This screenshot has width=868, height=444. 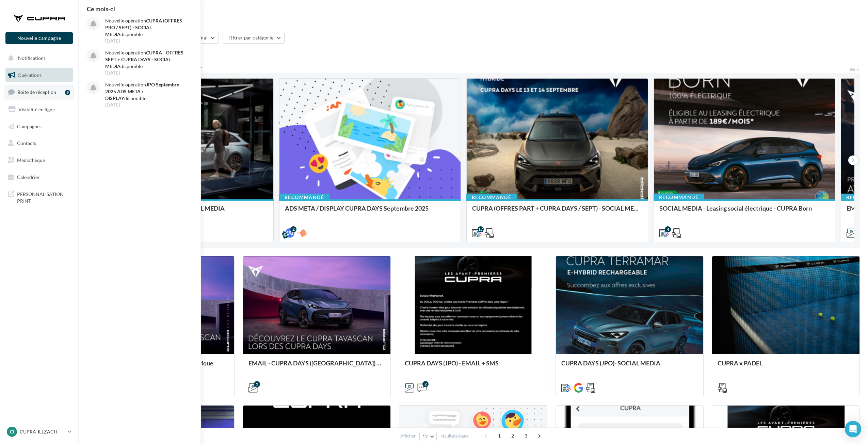 What do you see at coordinates (39, 160) in the screenshot?
I see `a: Médiathèque` at bounding box center [39, 160].